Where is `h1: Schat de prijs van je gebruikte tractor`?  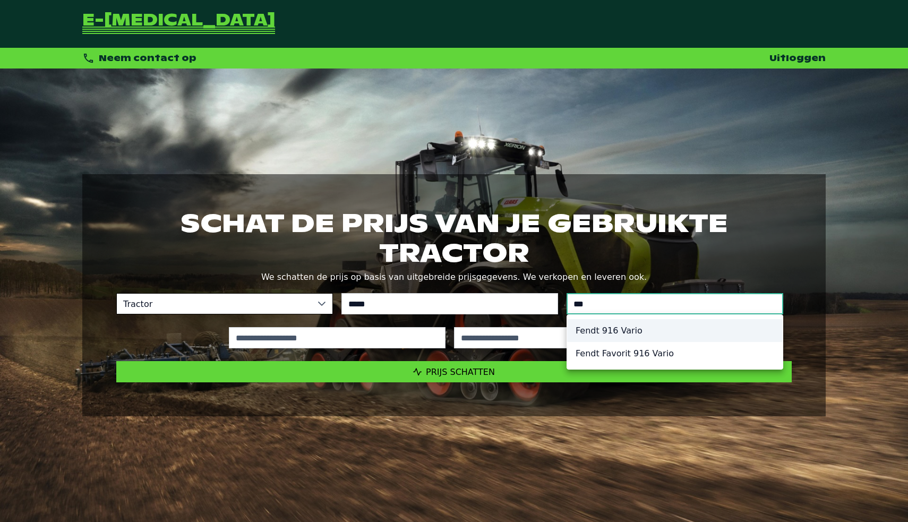
h1: Schat de prijs van je gebruikte tractor is located at coordinates (454, 238).